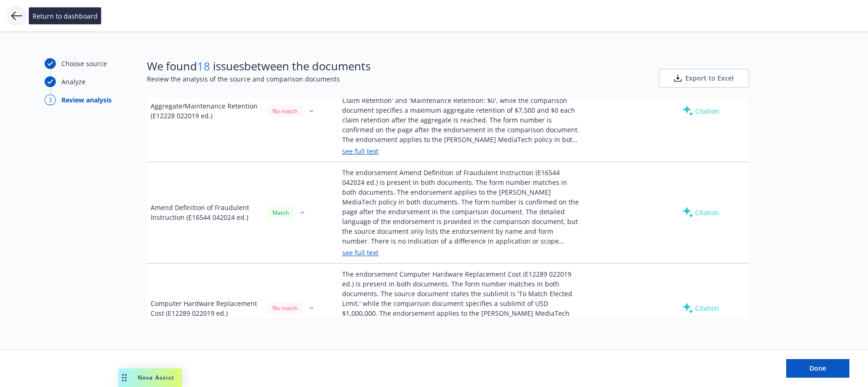 The height and width of the screenshot is (387, 868). What do you see at coordinates (65, 16) in the screenshot?
I see `span: Return to dashboard` at bounding box center [65, 16].